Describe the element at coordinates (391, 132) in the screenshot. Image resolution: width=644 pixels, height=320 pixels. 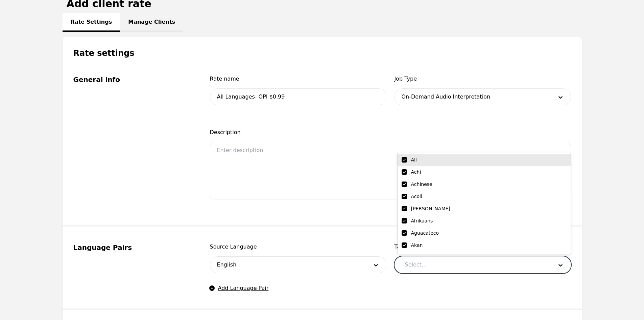
I see `span: Description` at that location.